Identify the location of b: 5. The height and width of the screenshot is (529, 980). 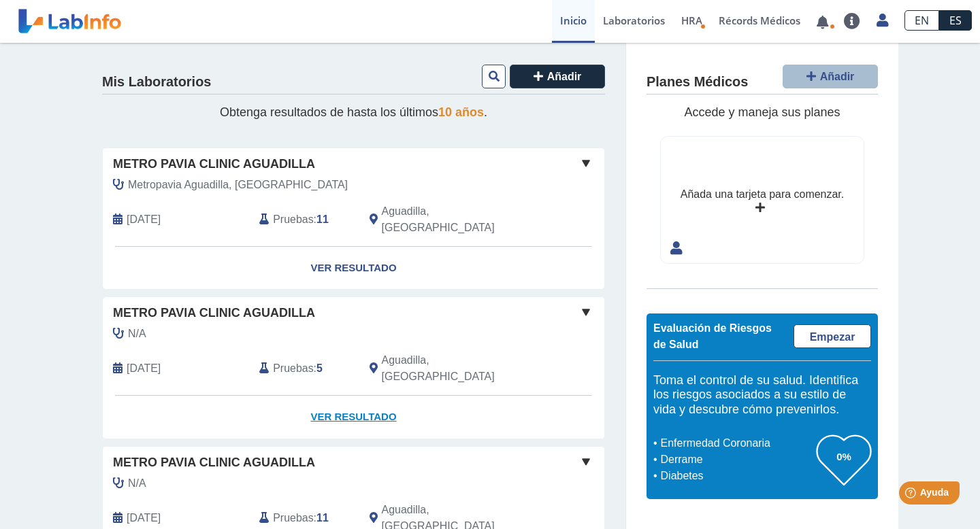
(319, 368).